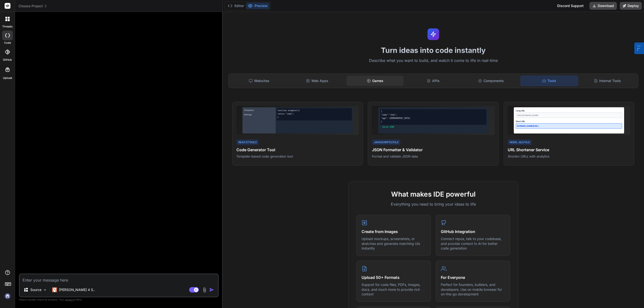  What do you see at coordinates (259, 81) in the screenshot?
I see `div: Websites` at bounding box center [259, 81].